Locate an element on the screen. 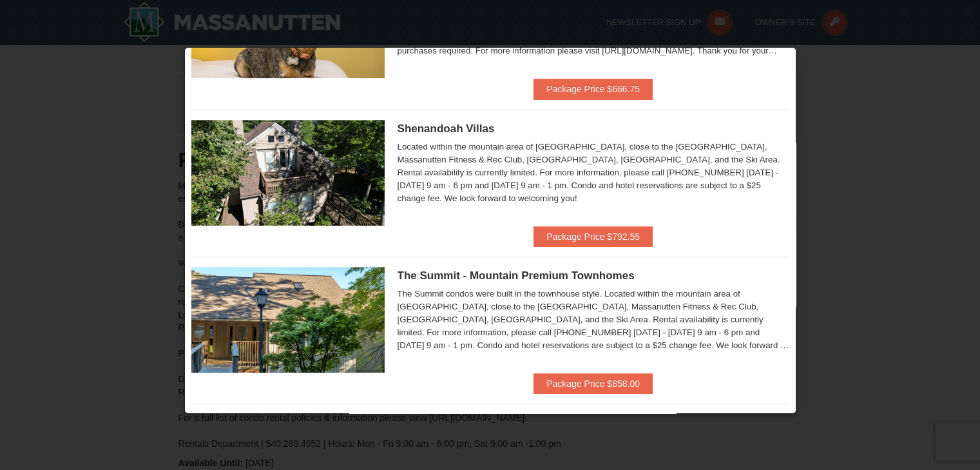 This screenshot has height=470, width=980. button: Package Price $858.00 is located at coordinates (593, 384).